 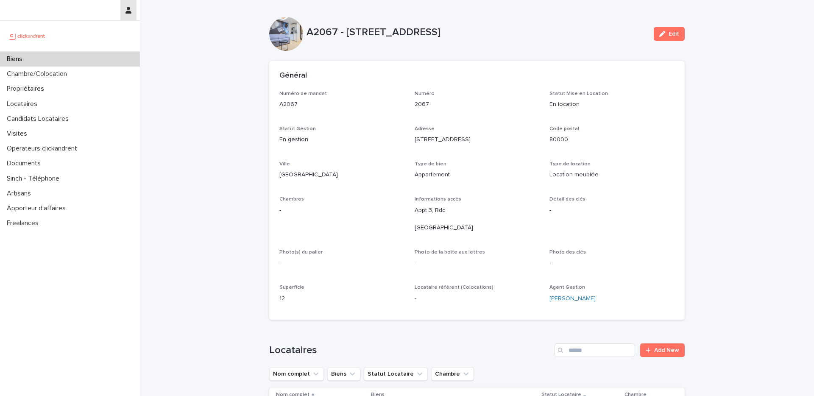 What do you see at coordinates (344, 374) in the screenshot?
I see `button: Biens` at bounding box center [344, 374].